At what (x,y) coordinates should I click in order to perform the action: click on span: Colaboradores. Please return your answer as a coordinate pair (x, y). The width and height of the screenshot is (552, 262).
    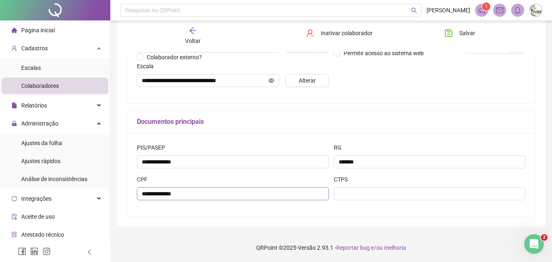
    Looking at the image, I should click on (40, 86).